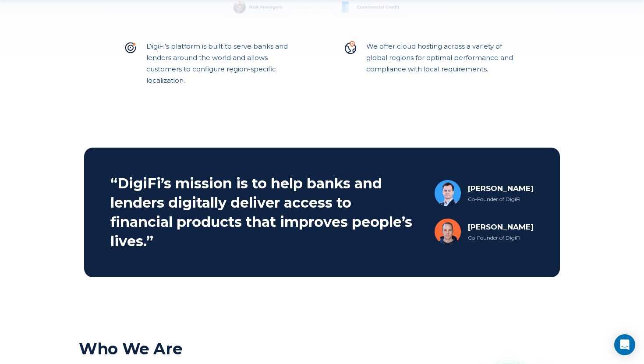  What do you see at coordinates (447, 193) in the screenshot?
I see `img: Joshua Jersey Avatar` at bounding box center [447, 193].